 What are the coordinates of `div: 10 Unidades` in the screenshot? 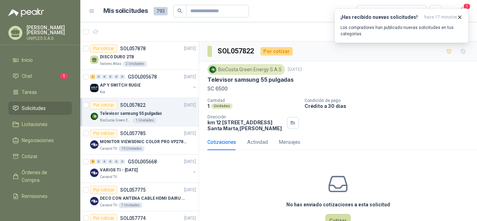 It's located at (131, 149).